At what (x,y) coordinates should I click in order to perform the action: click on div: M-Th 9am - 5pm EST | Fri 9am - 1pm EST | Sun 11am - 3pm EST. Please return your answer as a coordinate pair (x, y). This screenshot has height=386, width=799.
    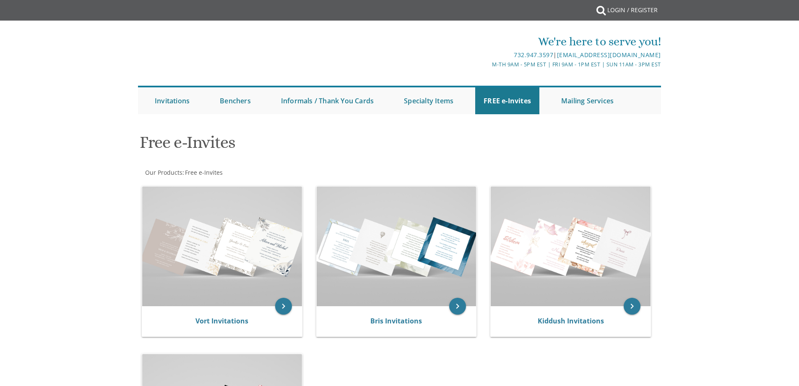
    Looking at the image, I should click on (487, 64).